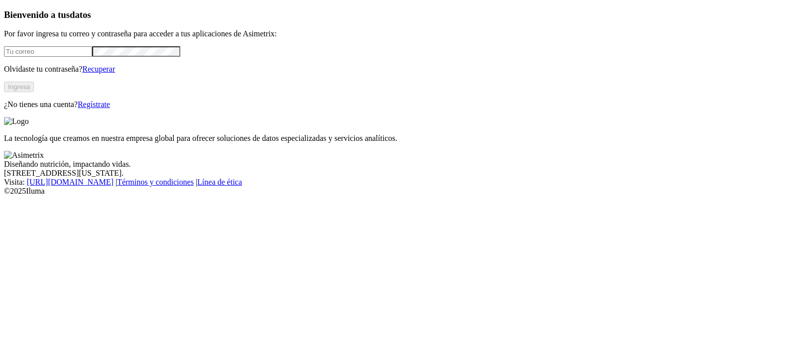 This screenshot has height=343, width=797. I want to click on p: La tecnología que creamos en nuestra empresa global para ofrecer soluciones de datos especializad..., so click(399, 139).